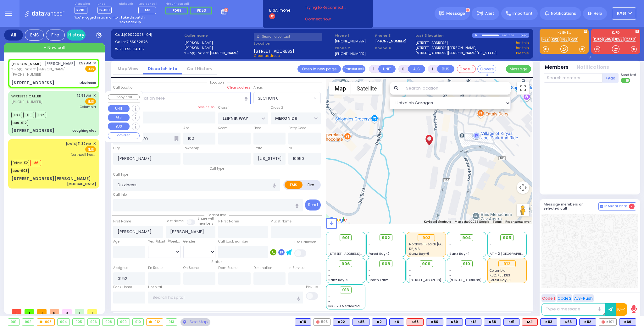 Image resolution: width=644 pixels, height=328 pixels. Describe the element at coordinates (338, 220) in the screenshot. I see `img: Google` at that location.